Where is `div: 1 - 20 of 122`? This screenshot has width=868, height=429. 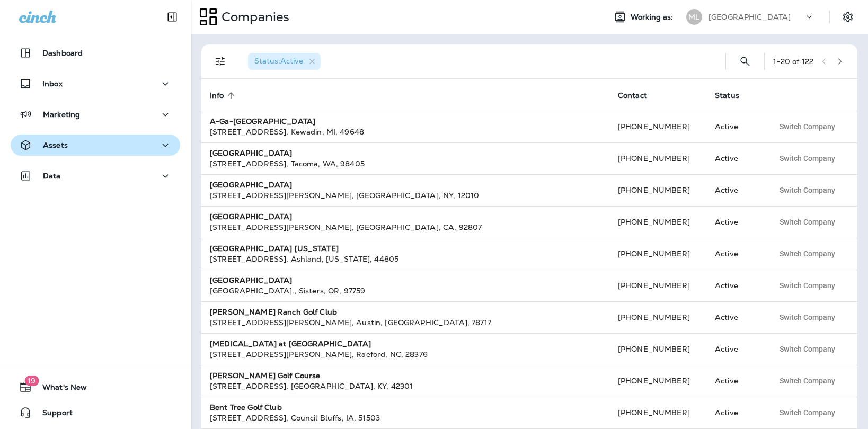
div: 1 - 20 of 122 is located at coordinates (793, 61).